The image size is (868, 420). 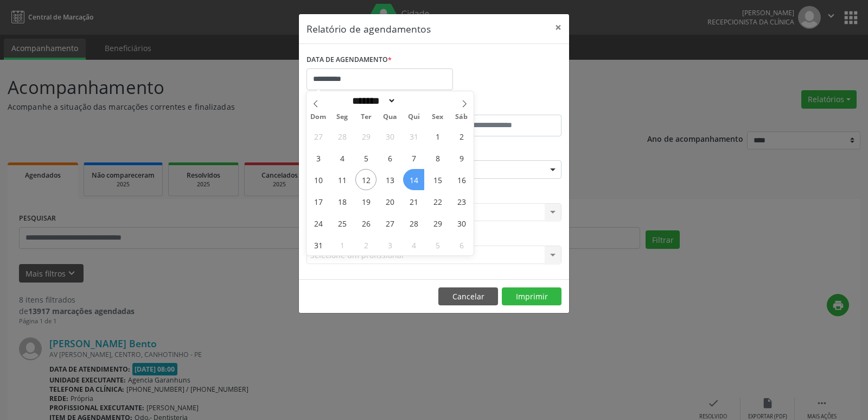 I want to click on span: Agosto 27, 2025, so click(x=389, y=223).